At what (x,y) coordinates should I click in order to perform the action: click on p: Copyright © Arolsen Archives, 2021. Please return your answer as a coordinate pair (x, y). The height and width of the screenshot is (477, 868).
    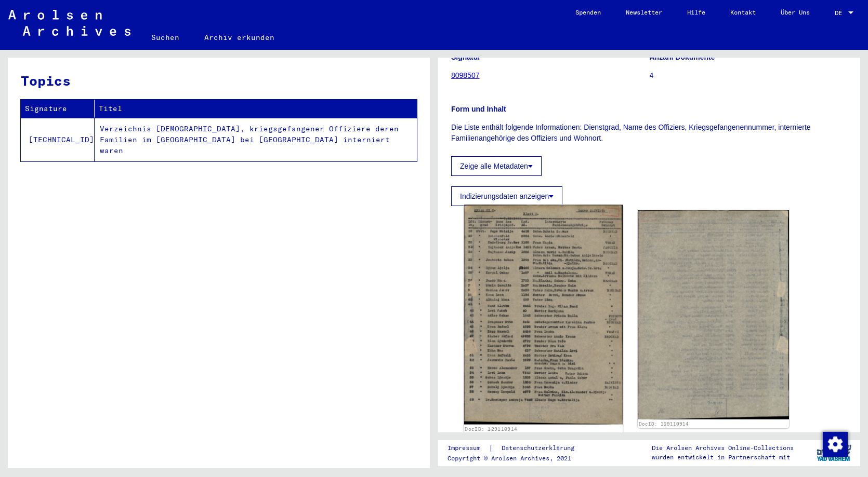
    Looking at the image, I should click on (517, 458).